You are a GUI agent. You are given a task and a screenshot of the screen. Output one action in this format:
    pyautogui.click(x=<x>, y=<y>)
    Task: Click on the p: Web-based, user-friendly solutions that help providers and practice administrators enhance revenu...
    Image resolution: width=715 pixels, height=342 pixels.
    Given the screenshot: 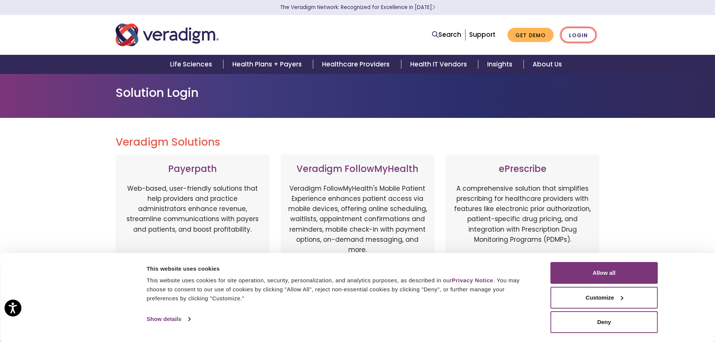 What is the action you would take?
    pyautogui.click(x=193, y=223)
    